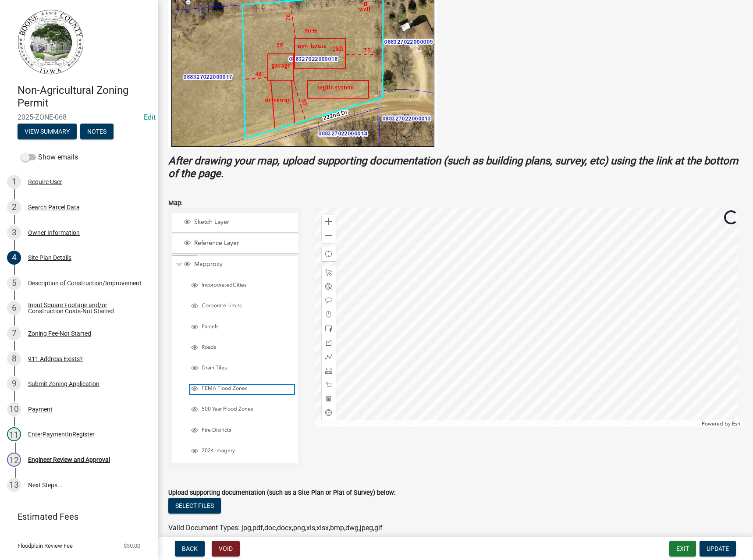 The height and width of the screenshot is (560, 753). What do you see at coordinates (54, 233) in the screenshot?
I see `div: Owner Information` at bounding box center [54, 233].